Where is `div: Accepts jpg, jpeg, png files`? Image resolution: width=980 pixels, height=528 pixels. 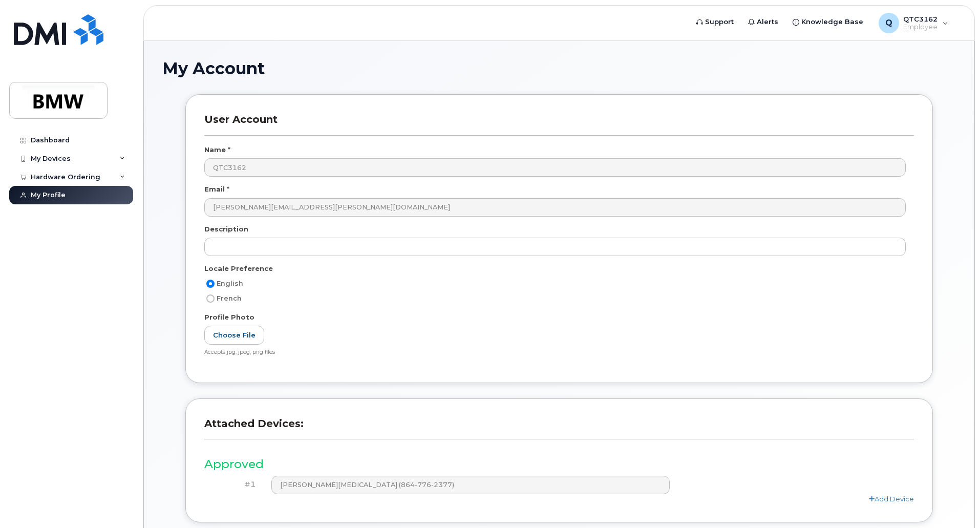 div: Accepts jpg, jpeg, png files is located at coordinates (556, 353).